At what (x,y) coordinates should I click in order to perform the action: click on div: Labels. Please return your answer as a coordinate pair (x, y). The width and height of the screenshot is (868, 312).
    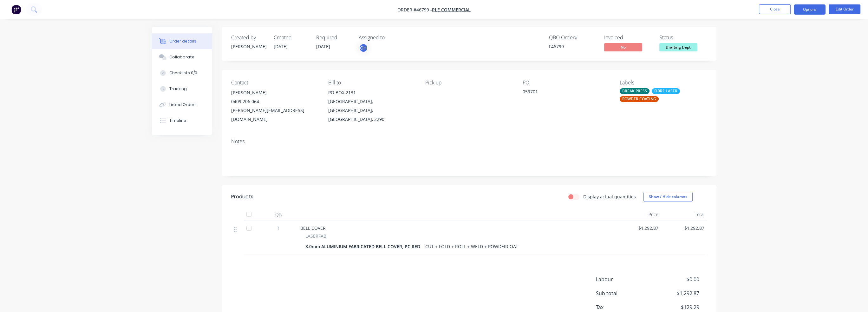
    Looking at the image, I should click on (663, 82).